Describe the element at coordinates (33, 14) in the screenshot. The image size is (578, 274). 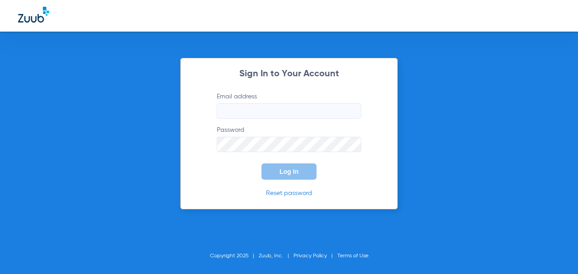
I see `img: Zuub Logo` at that location.